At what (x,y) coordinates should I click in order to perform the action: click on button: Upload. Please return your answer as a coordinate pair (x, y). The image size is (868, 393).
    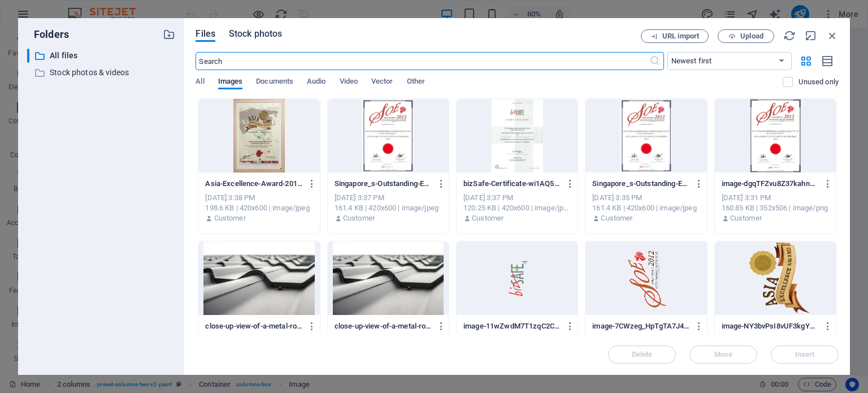
    Looking at the image, I should click on (746, 37).